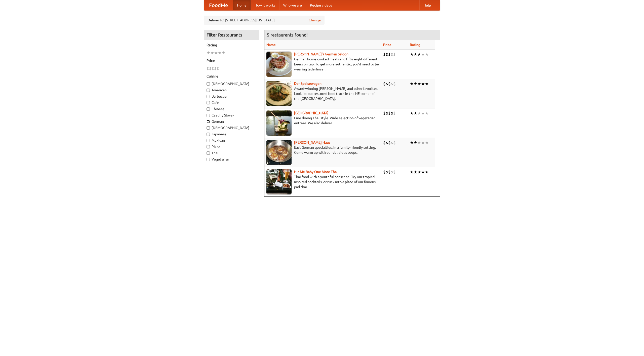  Describe the element at coordinates (279, 182) in the screenshot. I see `img: babythai.jpg` at that location.